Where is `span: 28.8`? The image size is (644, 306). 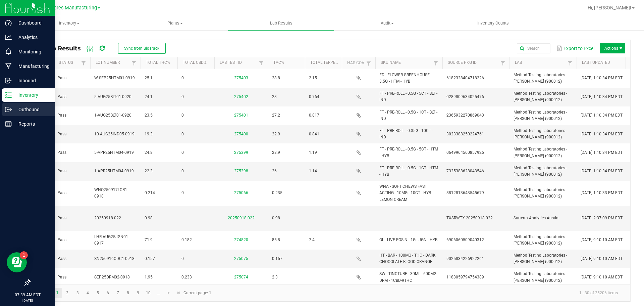 span: 28.8 is located at coordinates (276, 78).